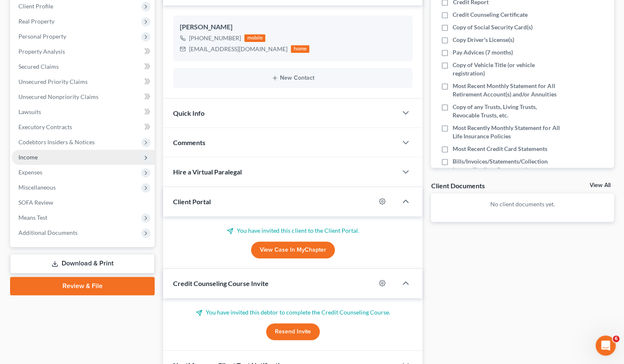 The image size is (624, 364). I want to click on a: Unsecured Priority Claims, so click(83, 82).